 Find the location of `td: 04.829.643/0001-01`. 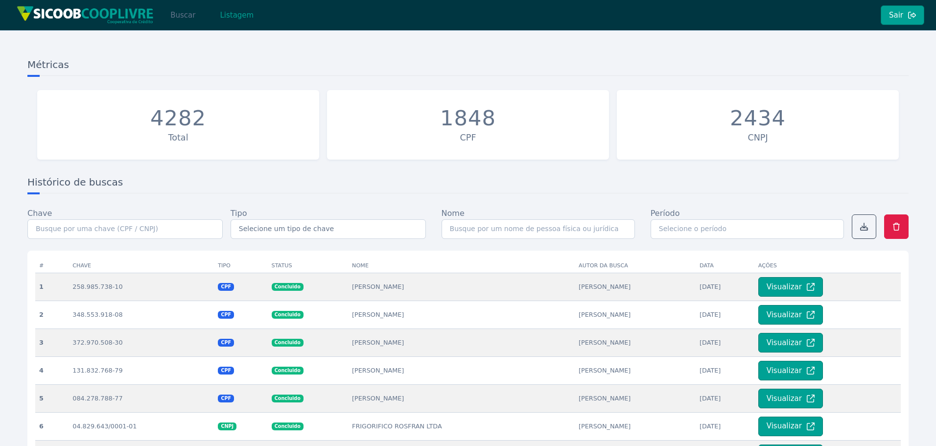

td: 04.829.643/0001-01 is located at coordinates (141, 426).